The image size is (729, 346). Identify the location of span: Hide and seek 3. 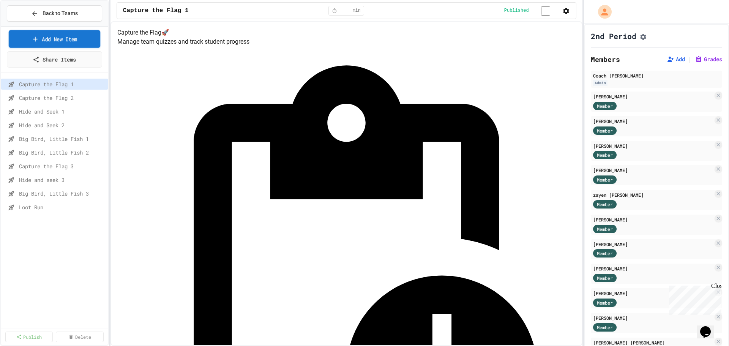
(62, 180).